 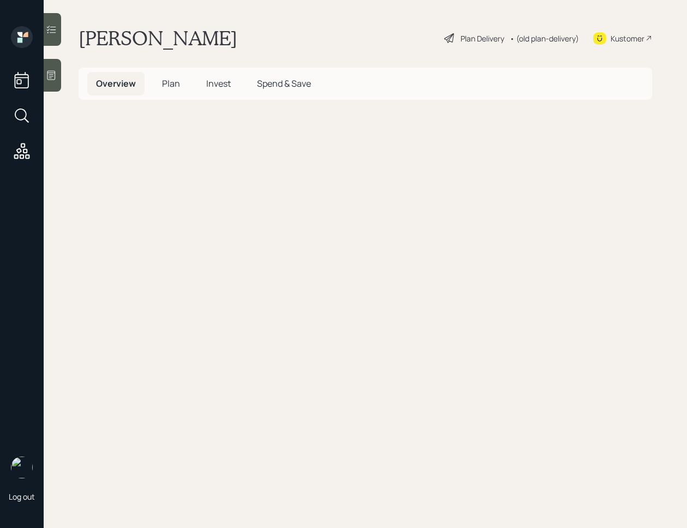 I want to click on span: Plan, so click(x=171, y=84).